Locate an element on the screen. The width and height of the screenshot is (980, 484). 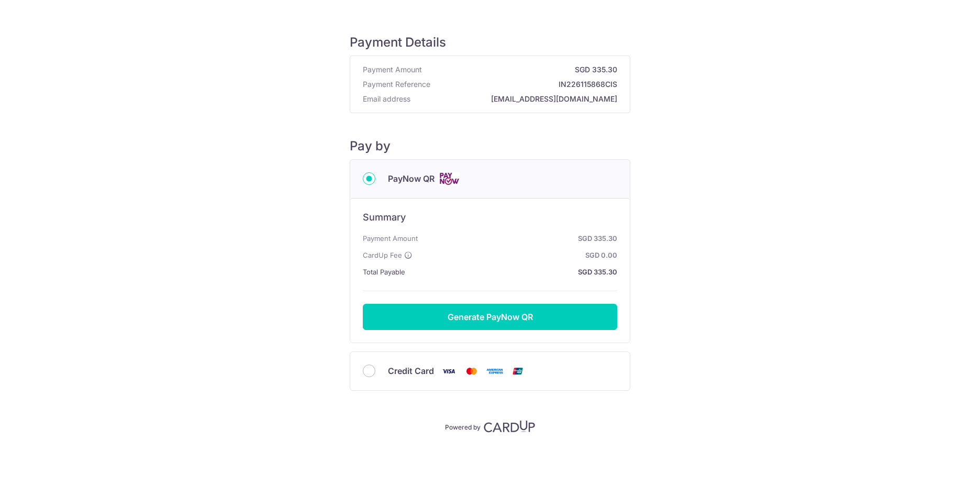
img: CardUp is located at coordinates (510, 426).